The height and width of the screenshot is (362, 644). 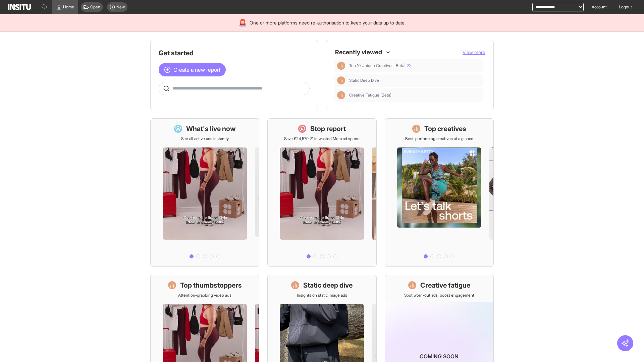 What do you see at coordinates (445, 129) in the screenshot?
I see `h1: Top creatives` at bounding box center [445, 129].